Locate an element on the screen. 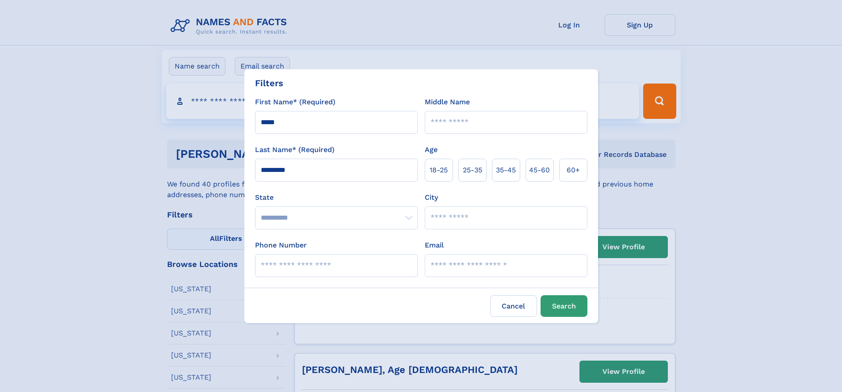 Image resolution: width=842 pixels, height=392 pixels. label: City is located at coordinates (432, 198).